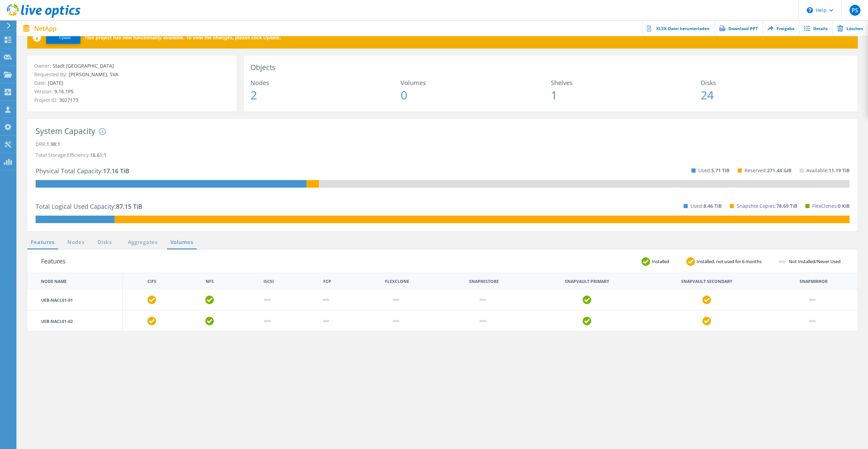 This screenshot has width=868, height=449. Describe the element at coordinates (182, 242) in the screenshot. I see `a: Volumes` at that location.